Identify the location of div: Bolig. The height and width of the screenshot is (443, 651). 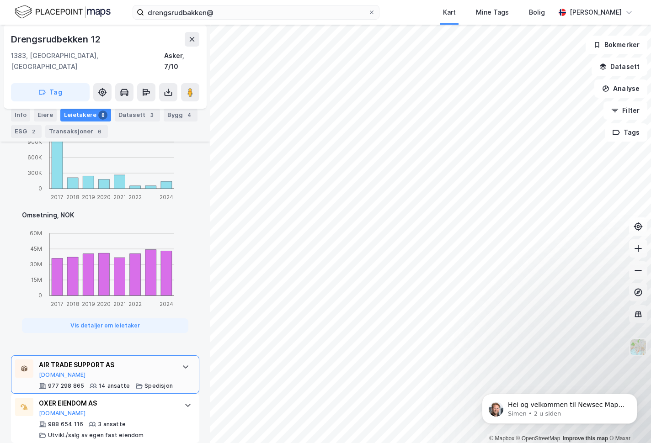
(536, 12).